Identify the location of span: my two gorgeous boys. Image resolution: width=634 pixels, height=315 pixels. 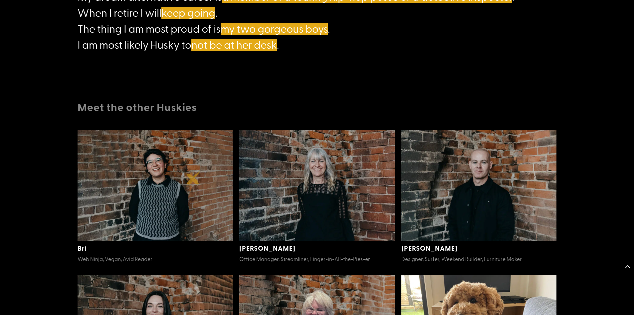
(274, 28).